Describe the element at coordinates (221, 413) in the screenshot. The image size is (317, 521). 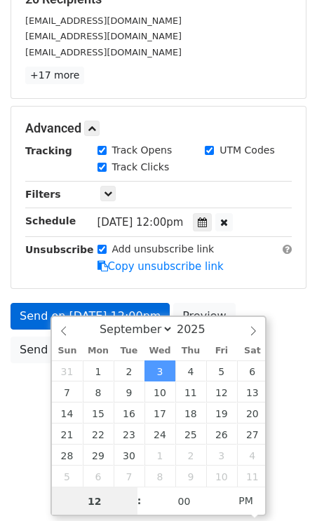
I see `span: September 19, 2025` at that location.